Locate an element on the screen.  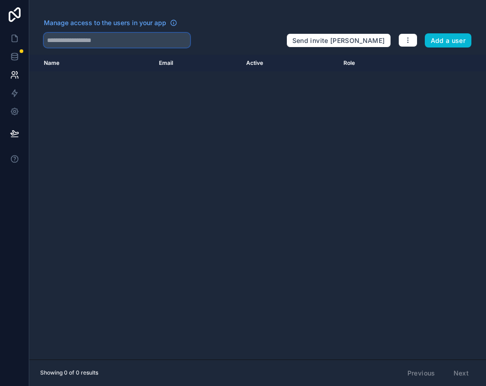
th: Email is located at coordinates (197, 63).